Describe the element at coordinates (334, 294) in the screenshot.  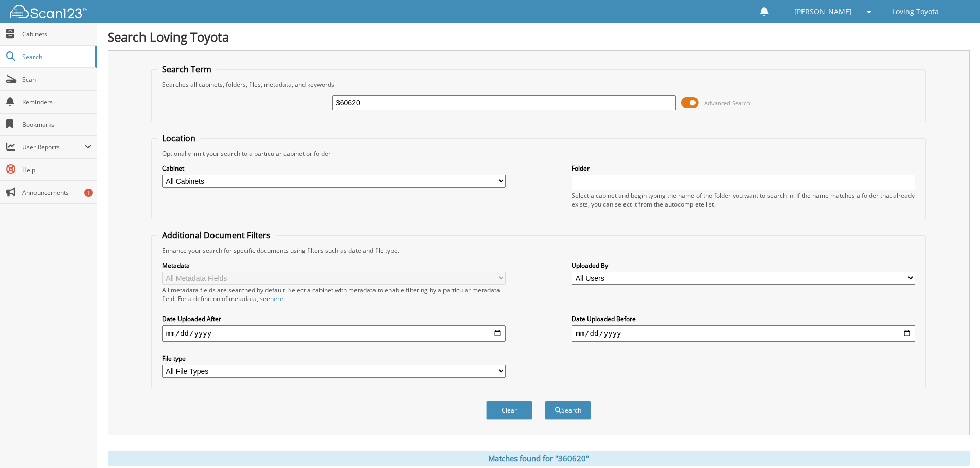
I see `div: All metadata fields are searched by default. Select a cabinet with metadata to enable filtering b...` at that location.